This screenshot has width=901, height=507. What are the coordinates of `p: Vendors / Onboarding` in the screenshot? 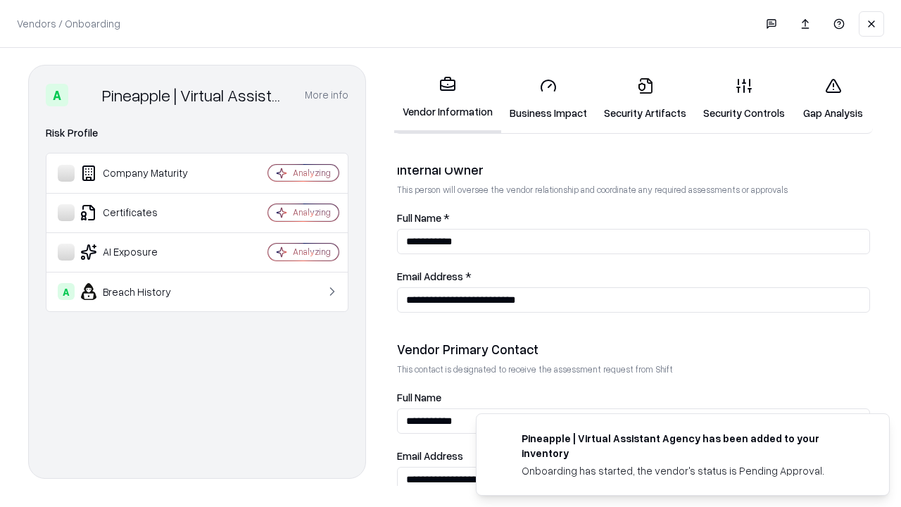 It's located at (68, 23).